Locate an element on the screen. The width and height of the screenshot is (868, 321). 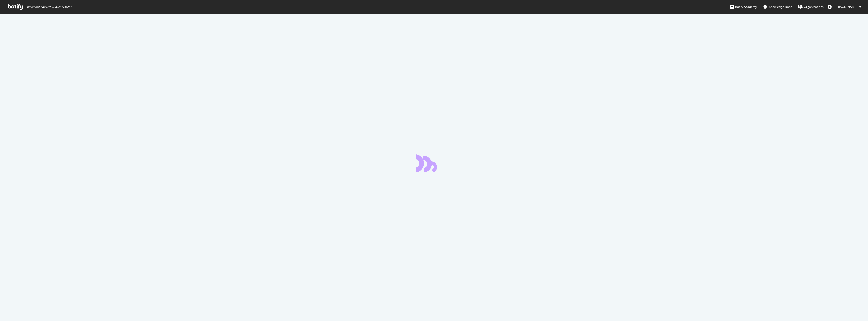
div: Organizations is located at coordinates (810, 7).